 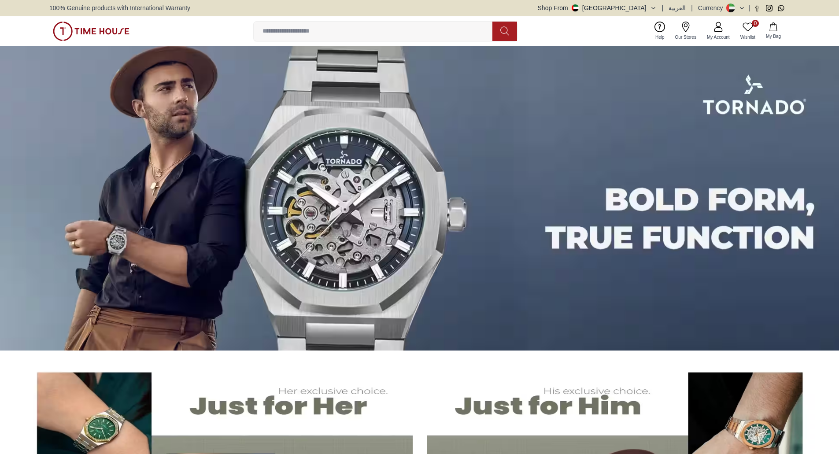 I want to click on span: 0, so click(x=755, y=23).